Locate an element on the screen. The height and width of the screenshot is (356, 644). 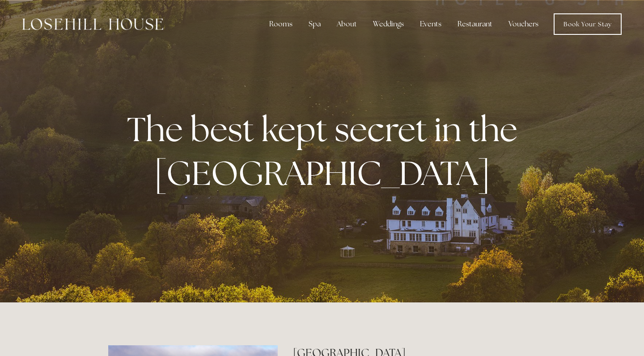
div: About is located at coordinates (346, 24).